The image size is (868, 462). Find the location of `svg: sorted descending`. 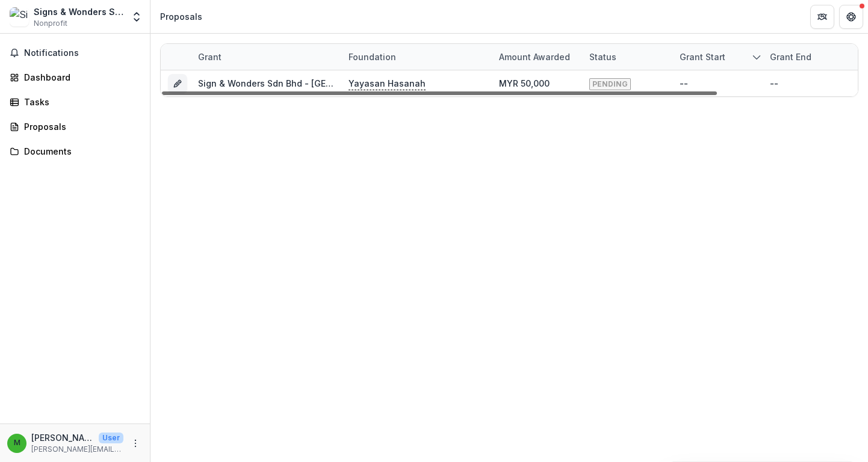

svg: sorted descending is located at coordinates (757, 57).